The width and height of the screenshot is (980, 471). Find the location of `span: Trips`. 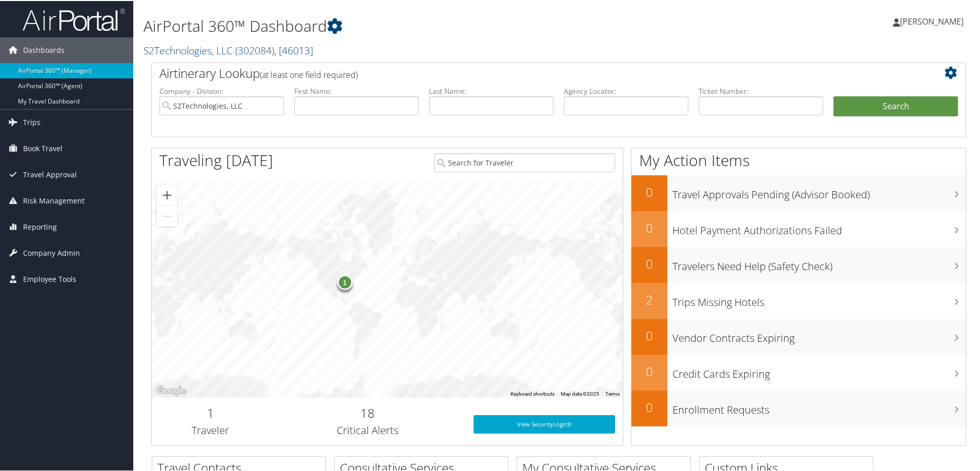

span: Trips is located at coordinates (32, 122).